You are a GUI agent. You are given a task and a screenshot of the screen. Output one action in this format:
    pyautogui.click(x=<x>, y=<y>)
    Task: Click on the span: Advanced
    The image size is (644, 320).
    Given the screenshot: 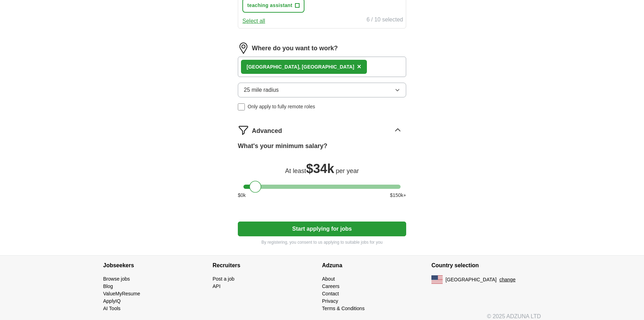 What is the action you would take?
    pyautogui.click(x=267, y=131)
    